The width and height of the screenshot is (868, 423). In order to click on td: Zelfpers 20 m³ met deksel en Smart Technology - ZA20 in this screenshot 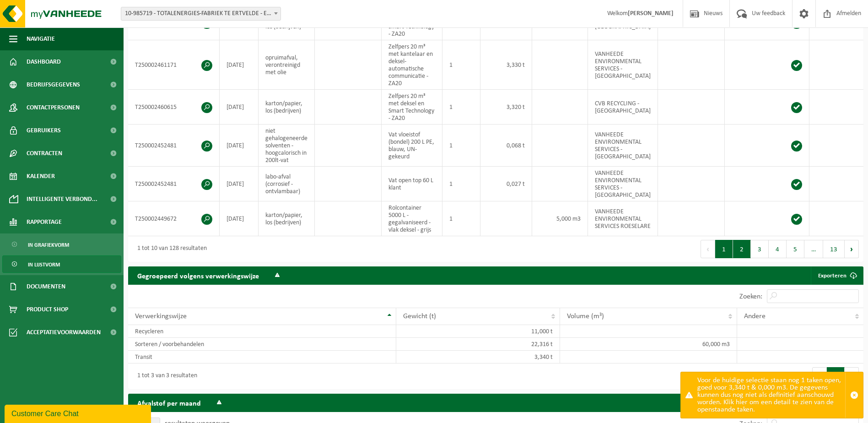, I will do `click(412, 107)`.